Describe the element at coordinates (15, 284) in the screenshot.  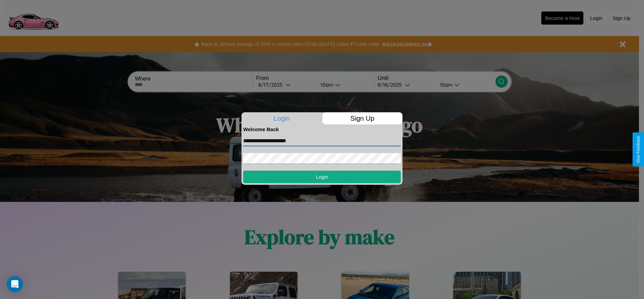
I see `div: Open Intercom Messenger` at that location.